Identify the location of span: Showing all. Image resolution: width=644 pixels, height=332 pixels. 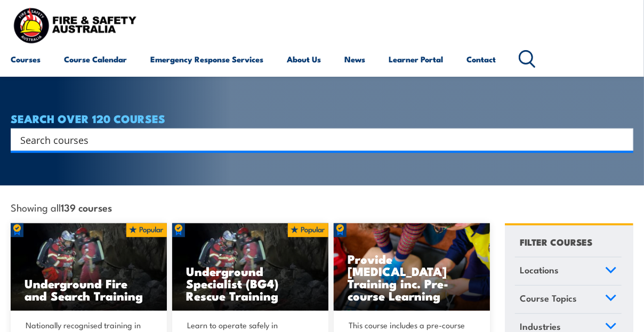
(61, 207).